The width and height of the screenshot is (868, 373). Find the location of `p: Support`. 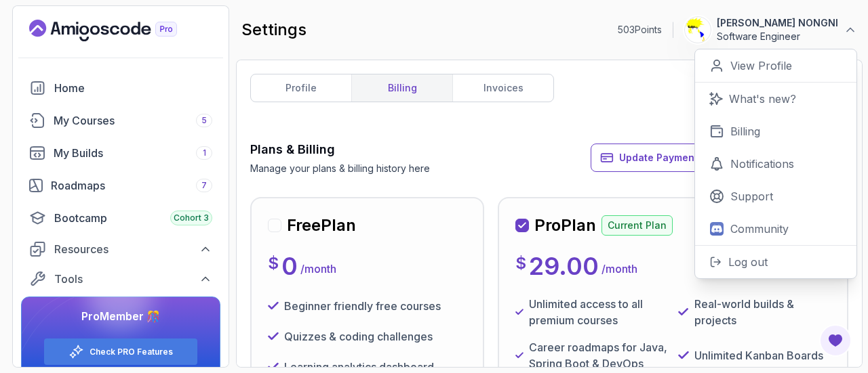

p: Support is located at coordinates (751, 196).